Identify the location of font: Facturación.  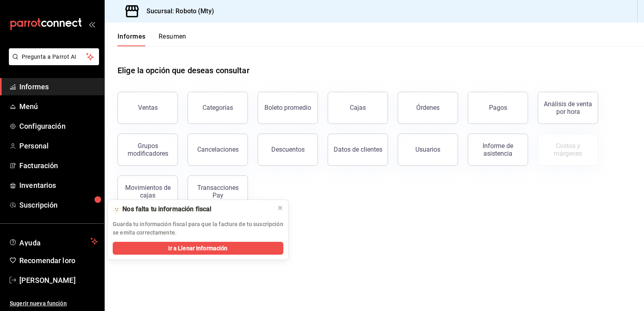
(39, 166).